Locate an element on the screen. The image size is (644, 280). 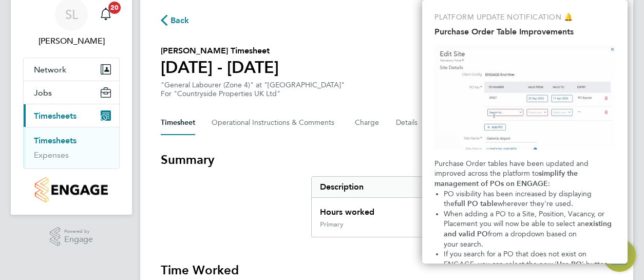
div: Description is located at coordinates (424, 187).